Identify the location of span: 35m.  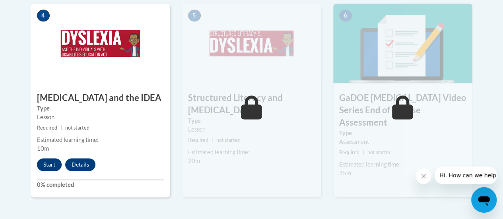
(345, 173).